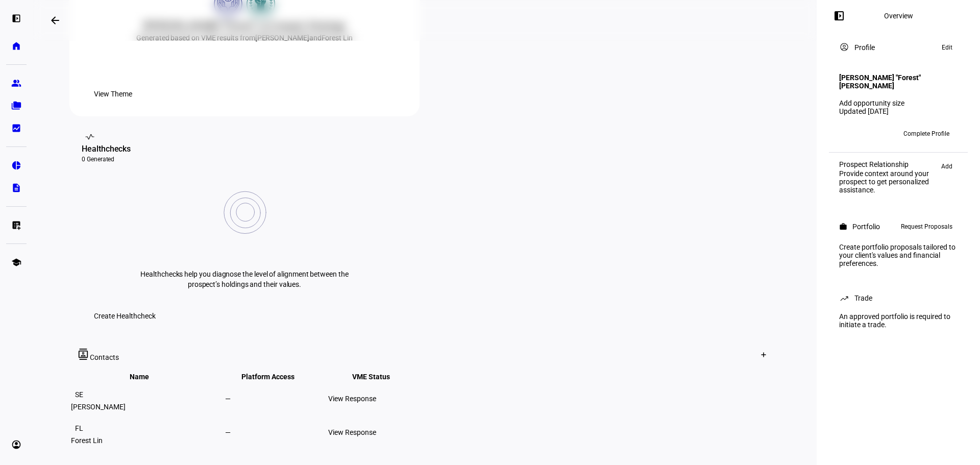  What do you see at coordinates (16, 46) in the screenshot?
I see `eth-mat-symbol: home` at bounding box center [16, 46].